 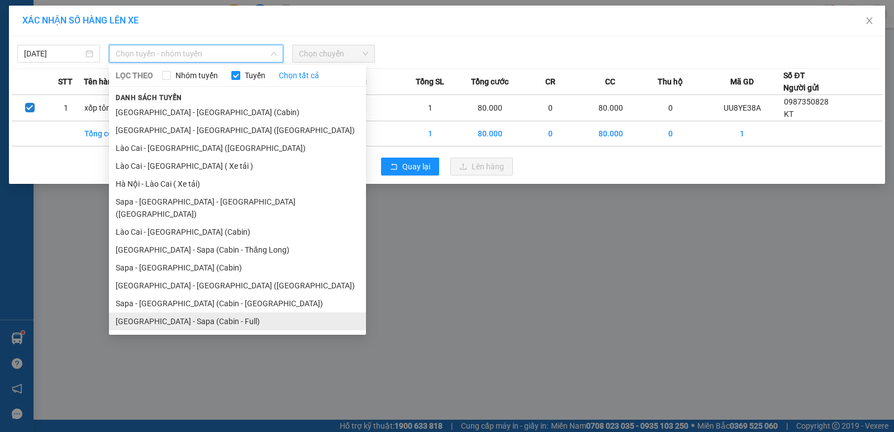 What do you see at coordinates (255, 75) in the screenshot?
I see `span: Tuyến` at bounding box center [255, 75].